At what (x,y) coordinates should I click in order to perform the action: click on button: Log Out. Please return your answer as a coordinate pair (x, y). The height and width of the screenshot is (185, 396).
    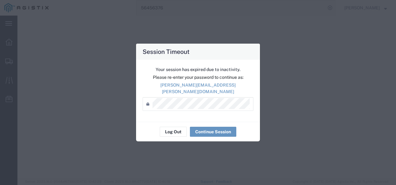
    Looking at the image, I should click on (173, 132).